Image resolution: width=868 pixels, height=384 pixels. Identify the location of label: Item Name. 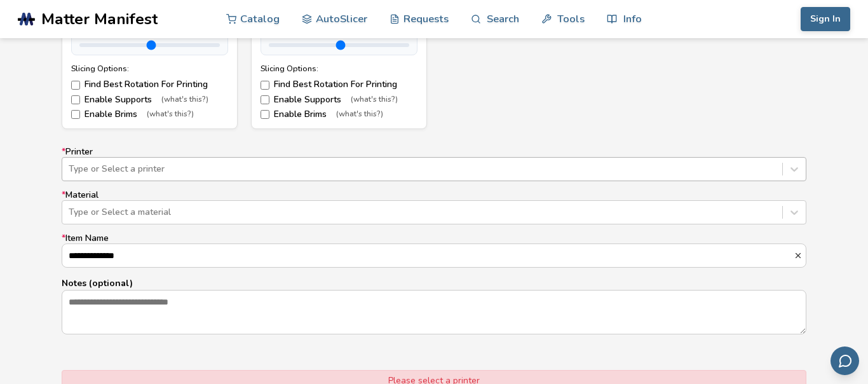
(434, 251).